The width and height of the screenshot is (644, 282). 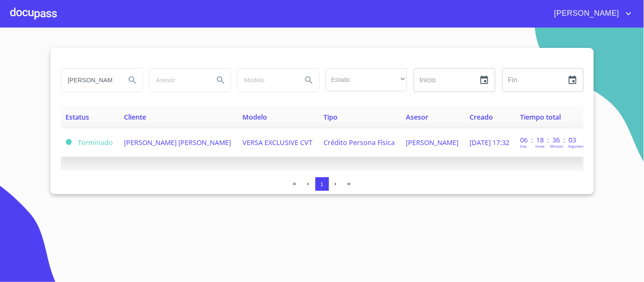 I want to click on span: Tiempo total, so click(x=541, y=117).